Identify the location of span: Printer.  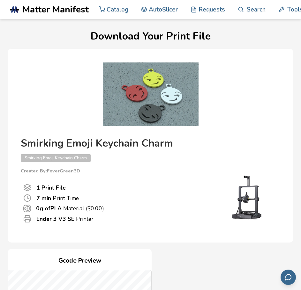
(27, 219).